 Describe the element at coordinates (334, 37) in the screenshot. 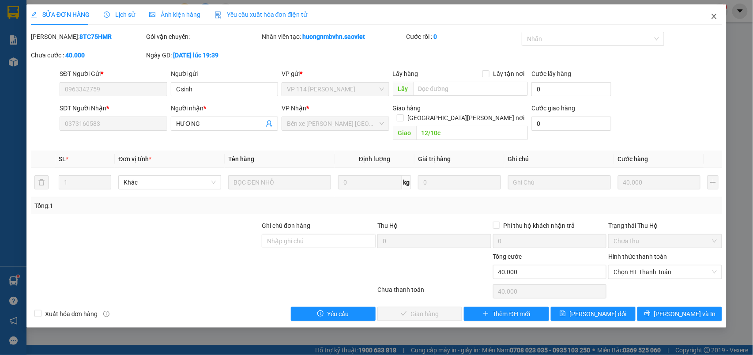

I see `b: huongnmbvhn.saoviet` at that location.